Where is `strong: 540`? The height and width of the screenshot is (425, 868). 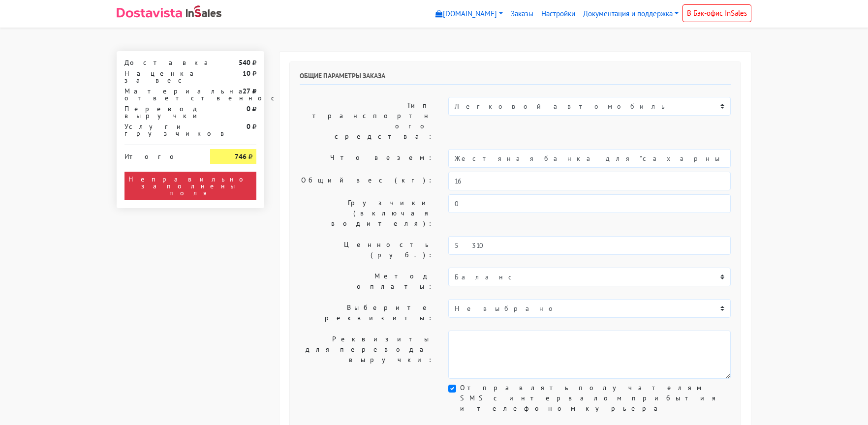 strong: 540 is located at coordinates (245, 62).